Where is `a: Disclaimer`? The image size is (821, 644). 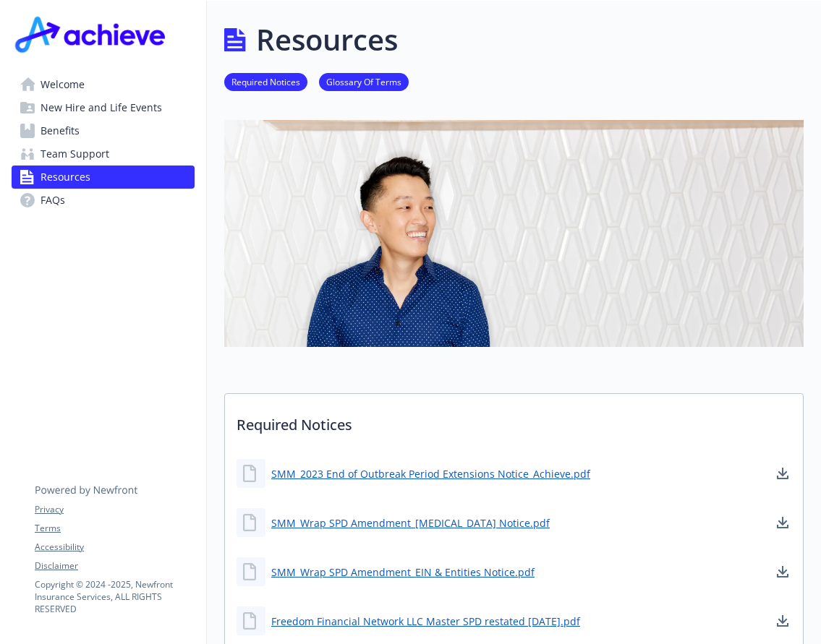
a: Disclaimer is located at coordinates (114, 566).